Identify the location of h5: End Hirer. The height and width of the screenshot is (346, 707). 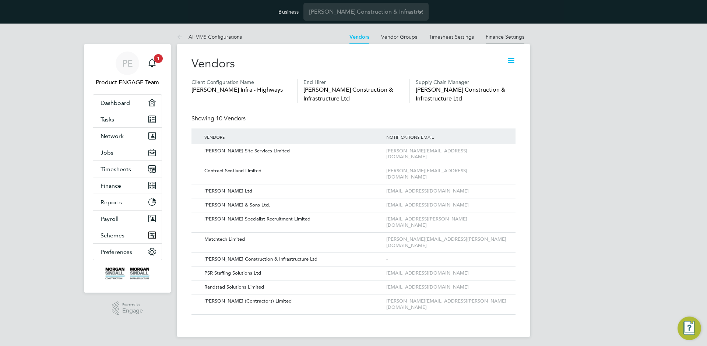
(353, 82).